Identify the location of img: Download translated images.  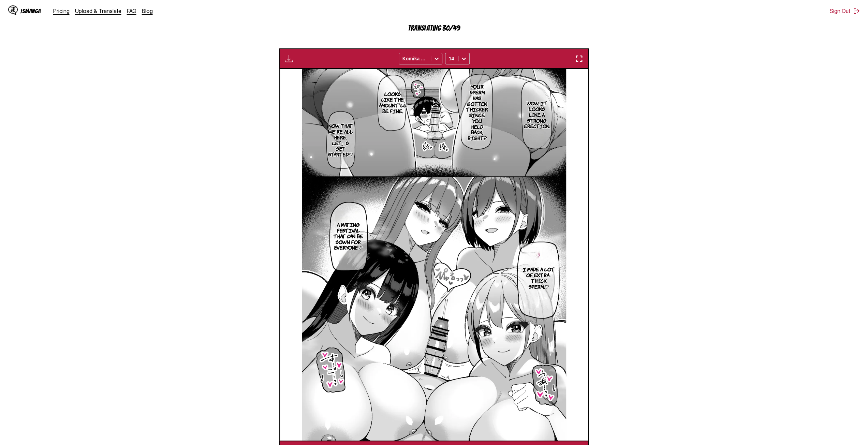
(289, 58).